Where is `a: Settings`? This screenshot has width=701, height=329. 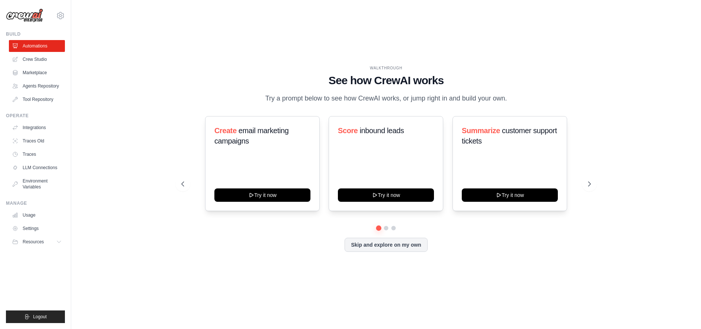 a: Settings is located at coordinates (37, 228).